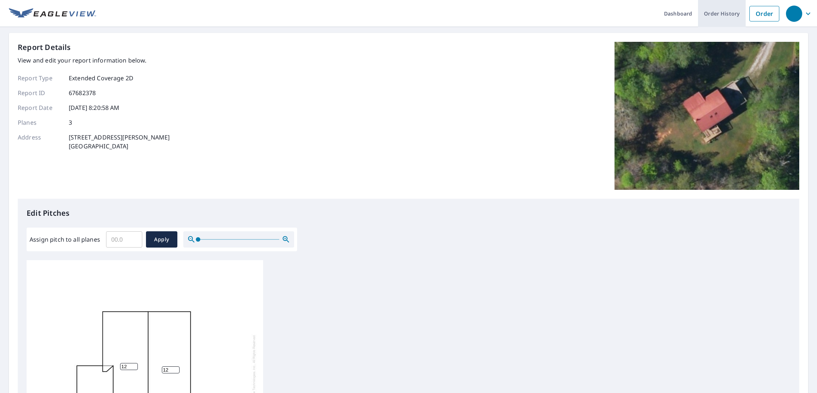 The height and width of the screenshot is (393, 817). Describe the element at coordinates (40, 78) in the screenshot. I see `p: Report Type` at that location.